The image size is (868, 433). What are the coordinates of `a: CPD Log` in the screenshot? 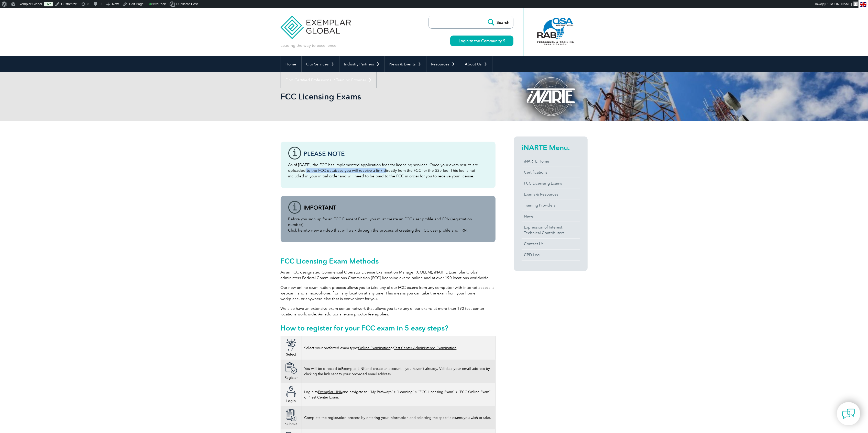 It's located at (551, 255).